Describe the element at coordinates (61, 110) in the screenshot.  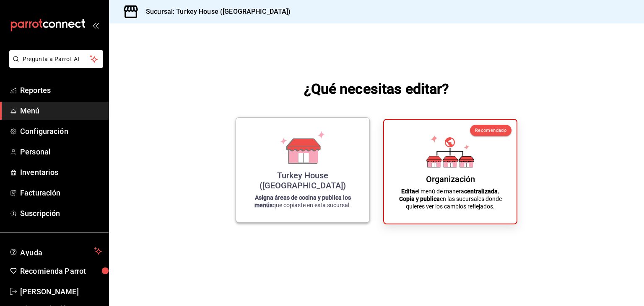
I see `span: Menú` at that location.